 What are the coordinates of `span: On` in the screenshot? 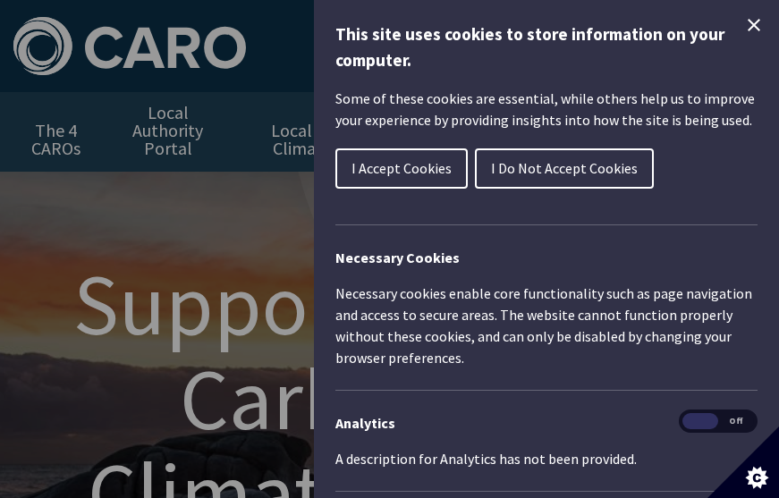 It's located at (700, 421).